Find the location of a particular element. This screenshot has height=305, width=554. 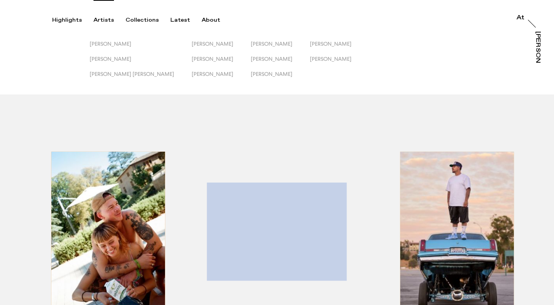

button: Collections is located at coordinates (148, 20).